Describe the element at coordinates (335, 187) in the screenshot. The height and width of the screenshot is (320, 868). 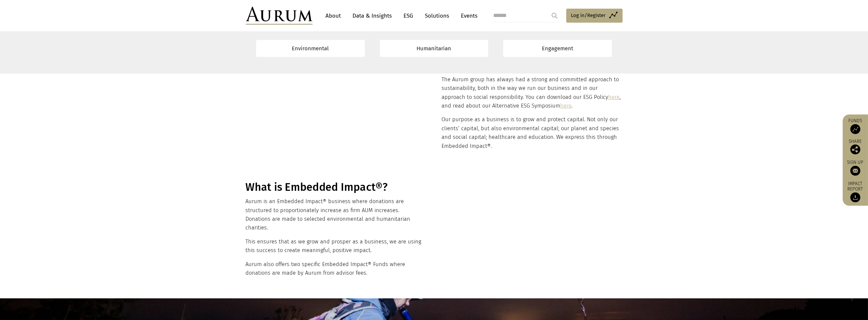
I see `h1: What is Embedded Impact®?` at that location.